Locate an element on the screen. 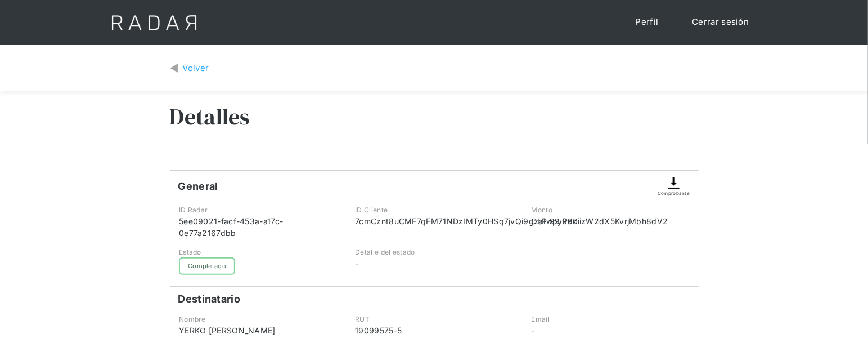 The width and height of the screenshot is (868, 338). div: Monto is located at coordinates (611, 210).